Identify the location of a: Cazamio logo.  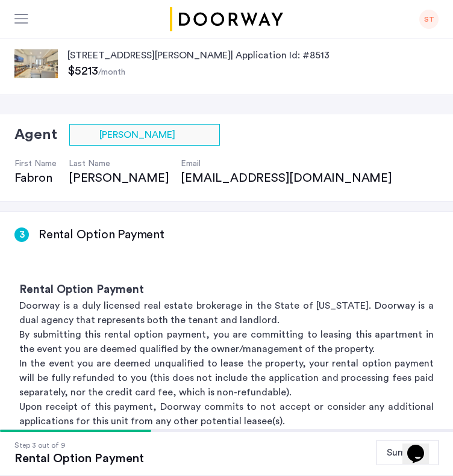
(226, 19).